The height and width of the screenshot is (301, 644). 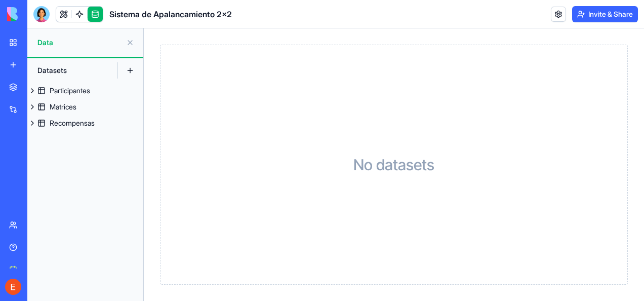 What do you see at coordinates (13, 286) in the screenshot?
I see `img: ACg8ocJsZ5xZHxUy_9QQ2lzFYK42ib_tRcfOw8_nzJkcXAL9HkQ84A=s96-c` at bounding box center [13, 286].